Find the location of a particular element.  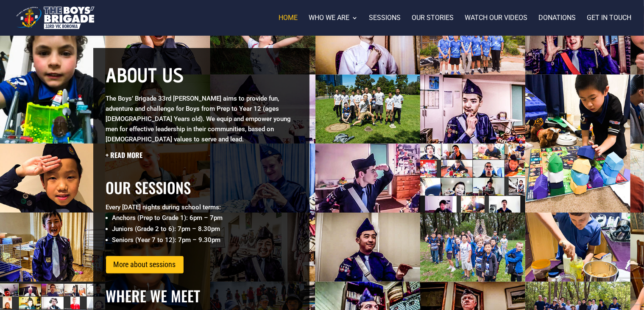

li: Juniors (Grade 2 to 6): 7pm – 8.30pm is located at coordinates (204, 229).